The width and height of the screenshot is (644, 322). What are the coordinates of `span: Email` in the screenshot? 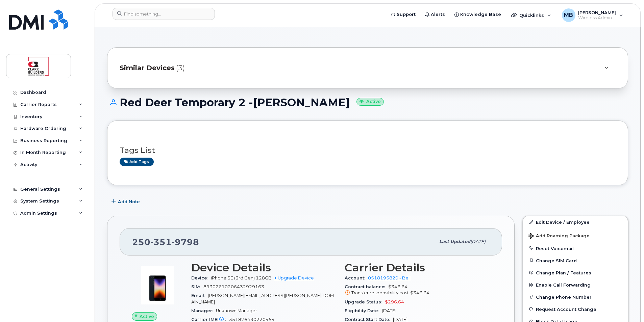 It's located at (199, 295).